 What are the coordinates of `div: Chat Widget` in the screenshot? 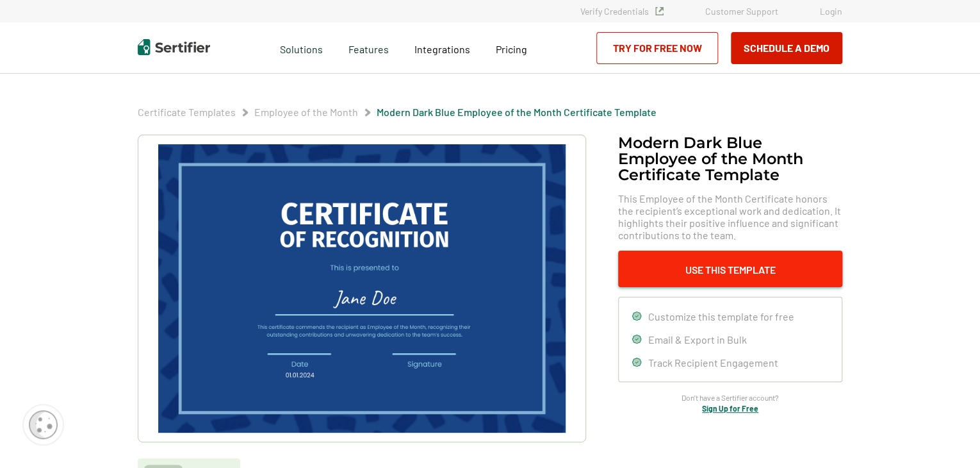 It's located at (948, 436).